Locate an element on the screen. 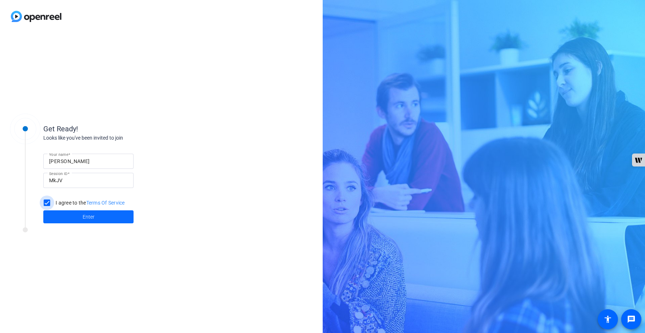 The height and width of the screenshot is (333, 645). div: Looks like you've been invited to join is located at coordinates (116, 138).